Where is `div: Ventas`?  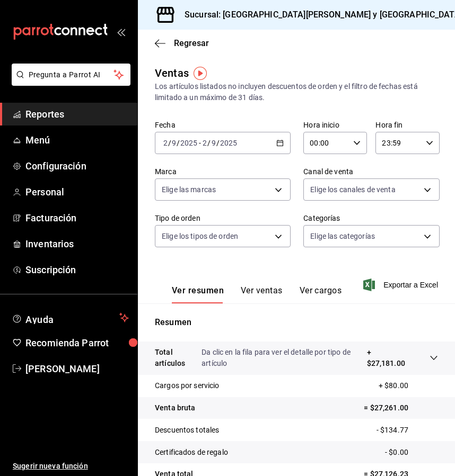
div: Ventas is located at coordinates (171, 73).